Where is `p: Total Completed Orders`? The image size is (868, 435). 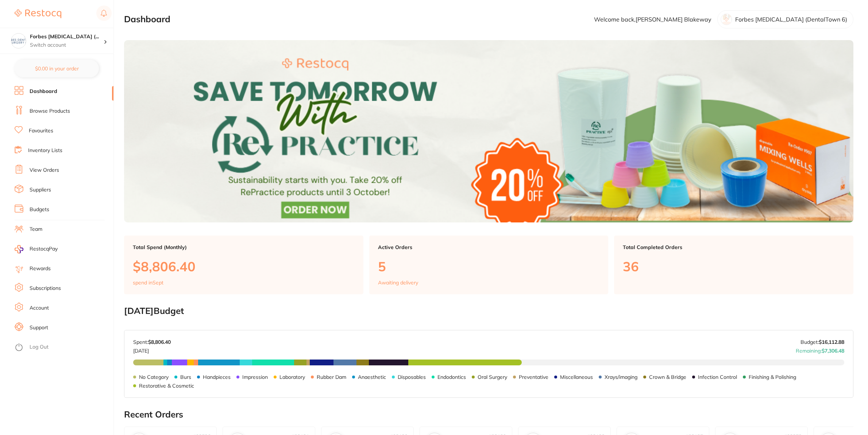 p: Total Completed Orders is located at coordinates (734, 247).